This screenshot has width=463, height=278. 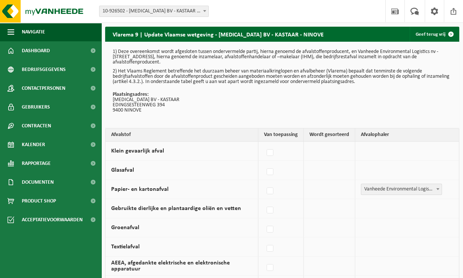 I want to click on span: Documenten, so click(x=38, y=182).